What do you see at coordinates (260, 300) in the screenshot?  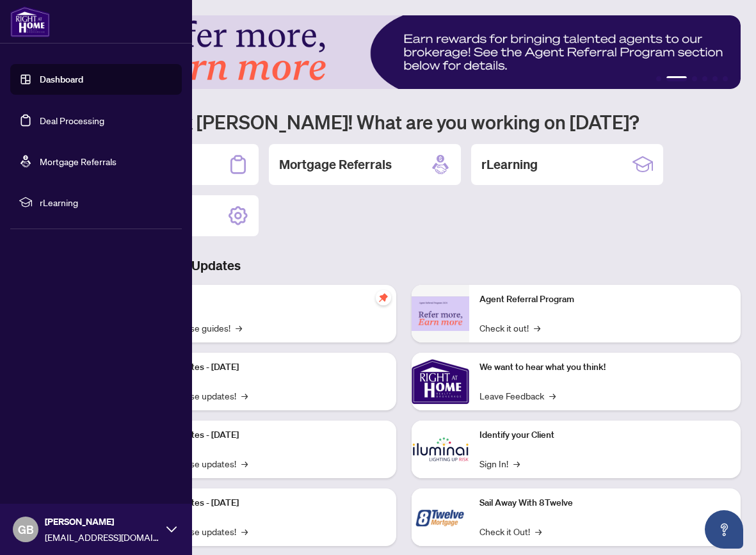 I see `p: Self-Help` at bounding box center [260, 300].